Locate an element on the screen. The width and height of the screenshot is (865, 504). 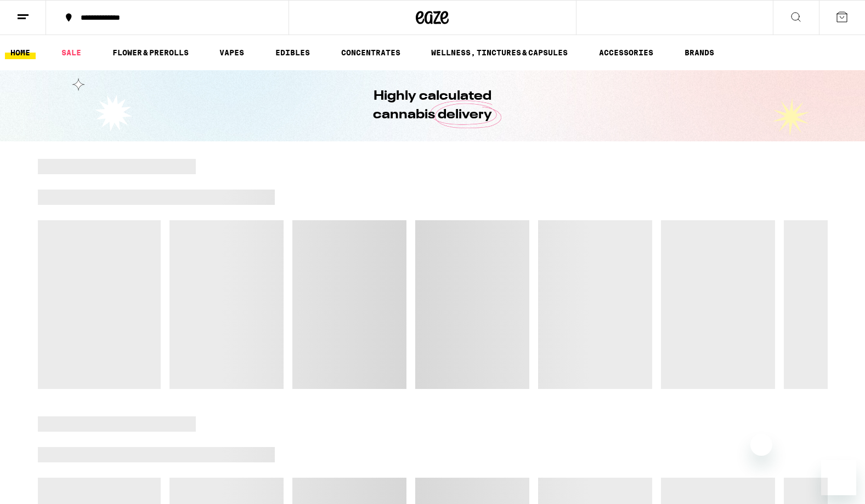
a: HOME is located at coordinates (21, 52).